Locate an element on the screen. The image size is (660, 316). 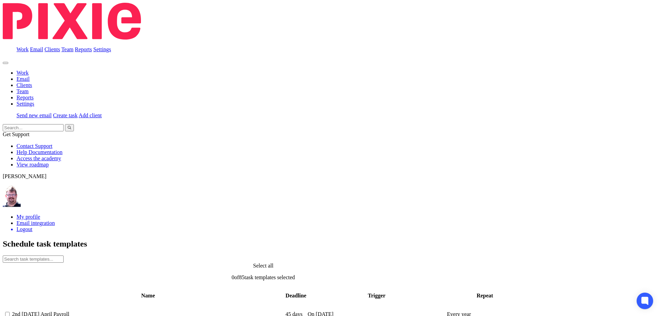
span: 0 is located at coordinates (233, 277).